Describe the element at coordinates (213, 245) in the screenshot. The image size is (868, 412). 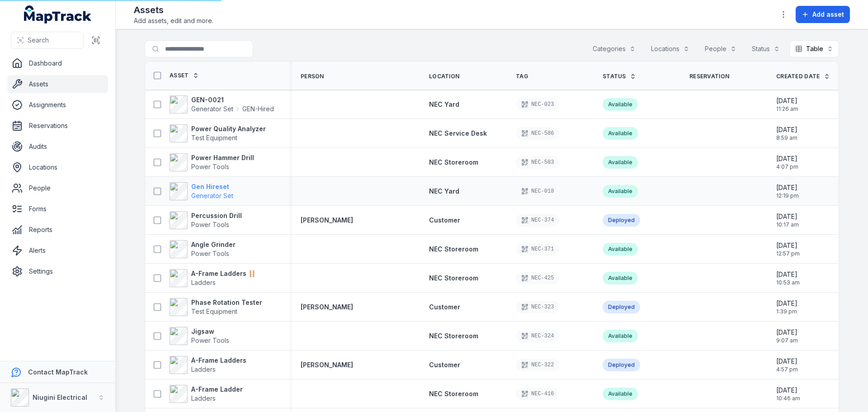
I see `strong: Angle Grinder` at that location.